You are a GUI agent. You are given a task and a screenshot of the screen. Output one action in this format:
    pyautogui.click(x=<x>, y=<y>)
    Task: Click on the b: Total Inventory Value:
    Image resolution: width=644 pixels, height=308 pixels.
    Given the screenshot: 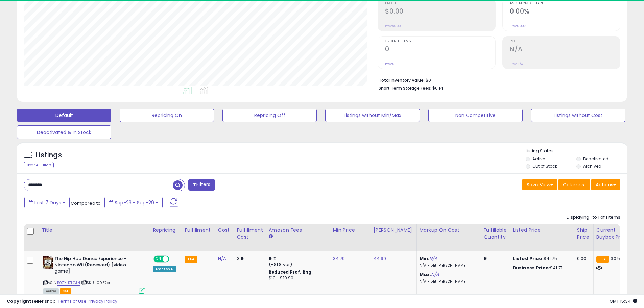 What is the action you would take?
    pyautogui.click(x=402, y=80)
    